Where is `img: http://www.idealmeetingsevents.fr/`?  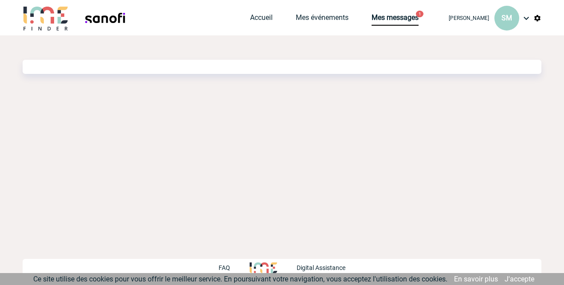
img: http://www.idealmeetingsevents.fr/ is located at coordinates (263, 268).